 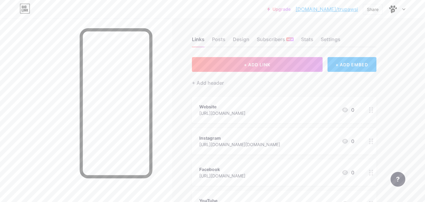 What do you see at coordinates (222, 169) in the screenshot?
I see `div: Facebook` at bounding box center [222, 169].